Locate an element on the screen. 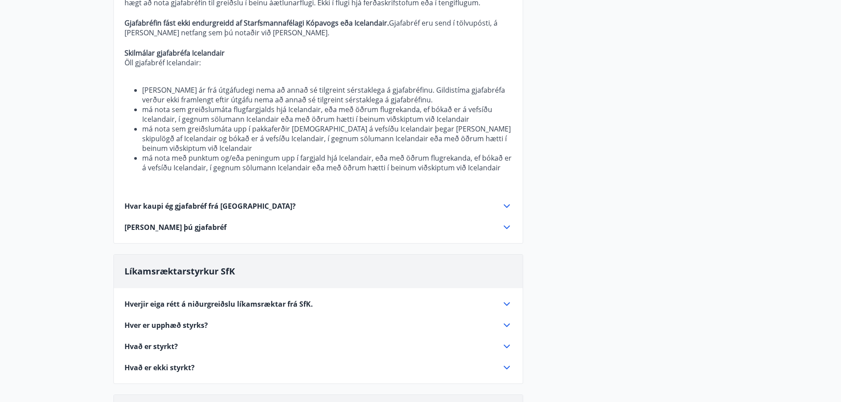 The image size is (841, 402). div: Hverjir eiga rétt á niðurgreiðslu líkamsræktar frá SfK. is located at coordinates (318, 304).